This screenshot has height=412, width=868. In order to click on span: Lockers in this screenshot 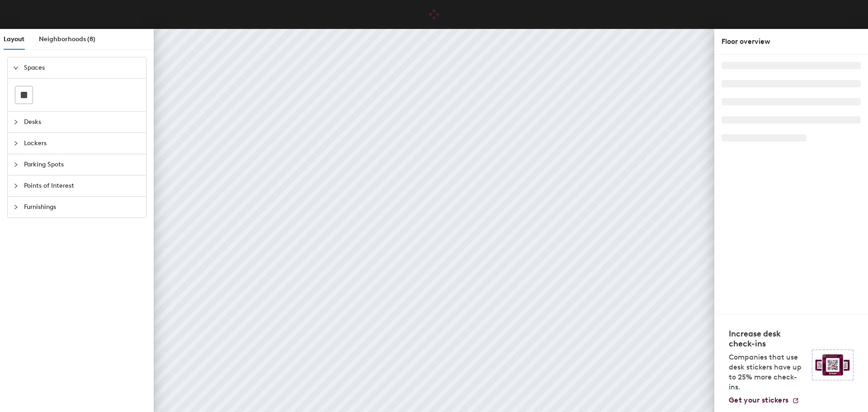, I will do `click(82, 143)`.